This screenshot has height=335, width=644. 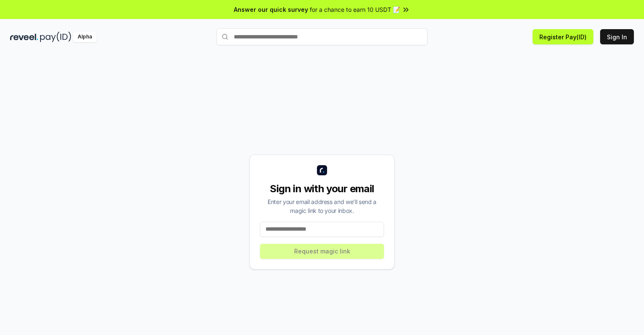 I want to click on img: pay_id, so click(x=56, y=36).